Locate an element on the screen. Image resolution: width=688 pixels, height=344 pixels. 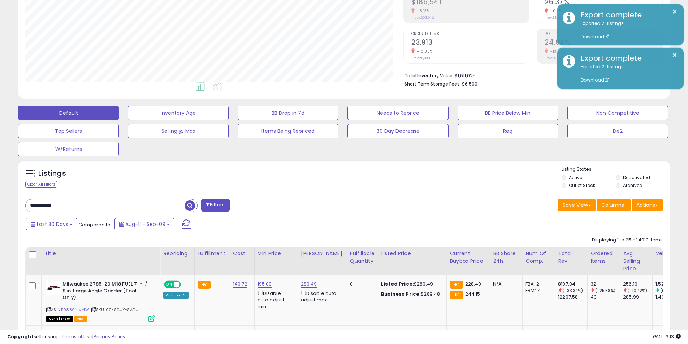
small: Prev: 26.40% is located at coordinates (554, 18).